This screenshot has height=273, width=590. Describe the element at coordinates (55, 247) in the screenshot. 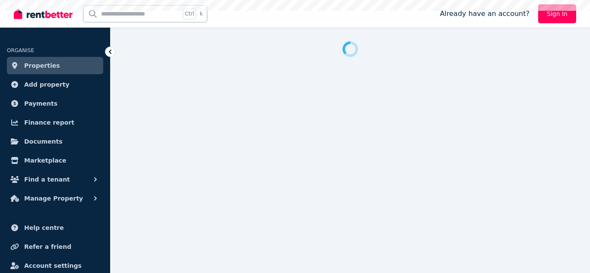

I see `a: Refer a friend` at that location.